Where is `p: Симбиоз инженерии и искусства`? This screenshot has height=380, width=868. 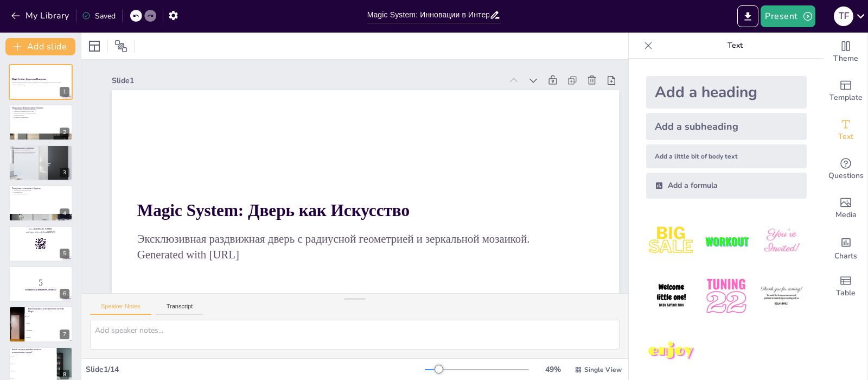 p: Симбиоз инженерии и искусства is located at coordinates (40, 111).